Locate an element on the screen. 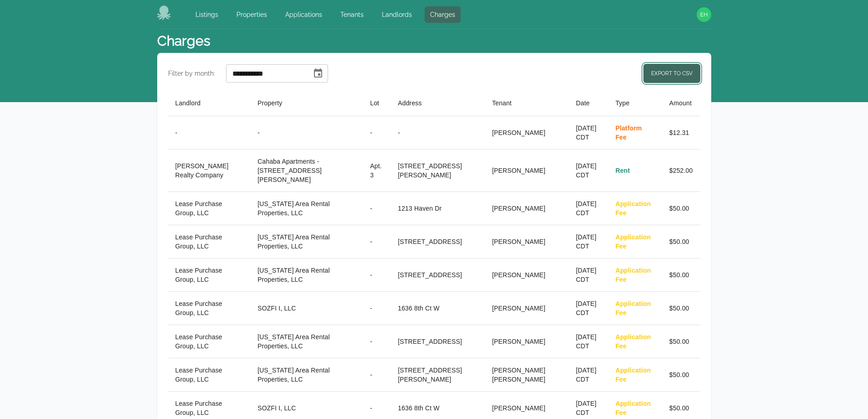 The height and width of the screenshot is (419, 868). th: Lot is located at coordinates (376, 103).